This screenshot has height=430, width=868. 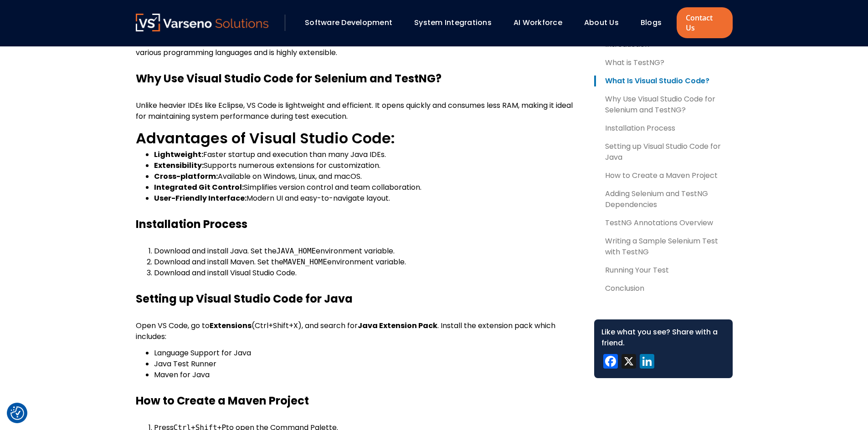 What do you see at coordinates (453, 22) in the screenshot?
I see `a: System Integrations` at bounding box center [453, 22].